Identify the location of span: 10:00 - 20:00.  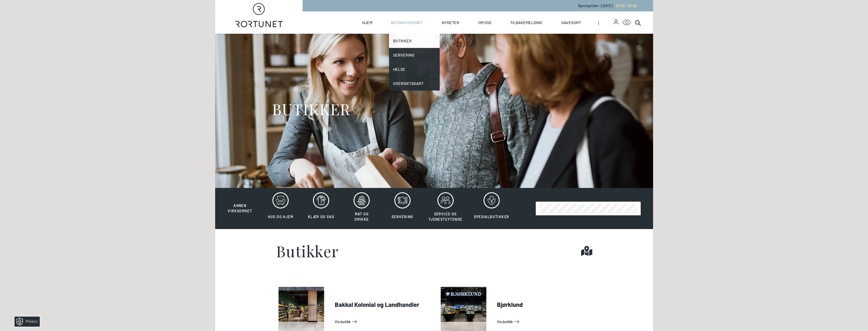
(626, 5).